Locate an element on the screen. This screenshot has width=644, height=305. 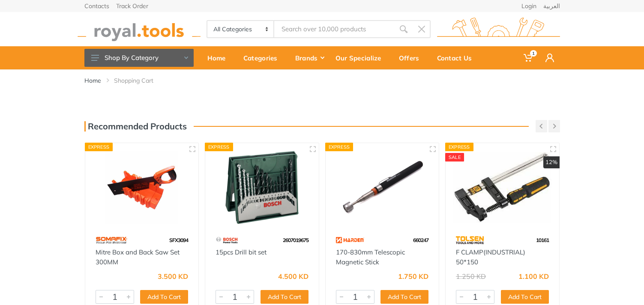
div: Categories is located at coordinates (263, 58).